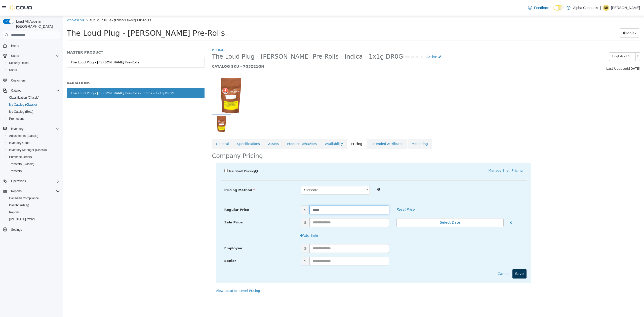  Describe the element at coordinates (271, 128) in the screenshot. I see `a: Availability` at that location.